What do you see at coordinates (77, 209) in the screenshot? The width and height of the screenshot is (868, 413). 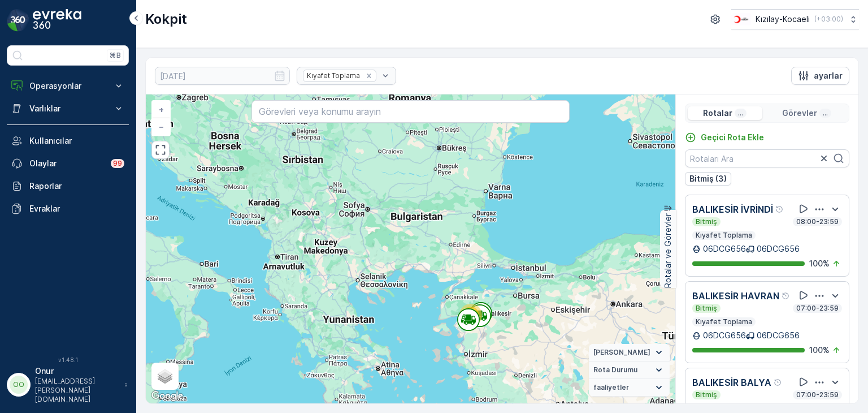 I see `p: Evraklar` at bounding box center [77, 209].